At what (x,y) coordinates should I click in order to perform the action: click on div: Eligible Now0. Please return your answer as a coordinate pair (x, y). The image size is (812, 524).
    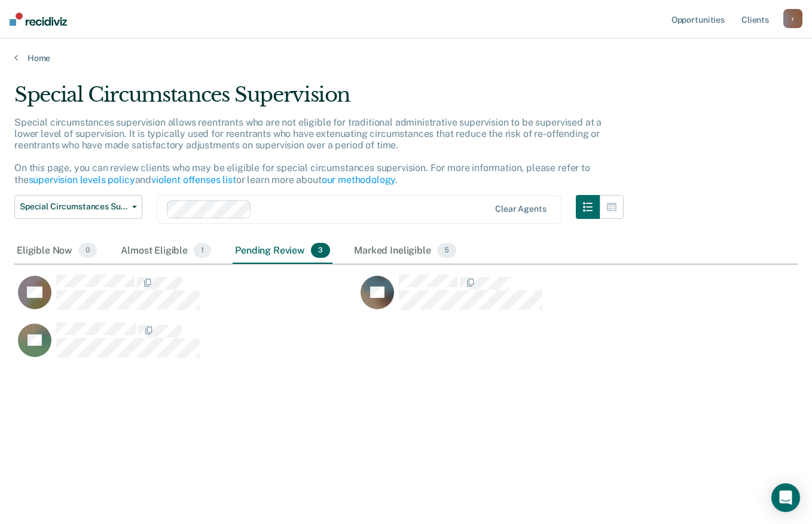
    Looking at the image, I should click on (57, 251).